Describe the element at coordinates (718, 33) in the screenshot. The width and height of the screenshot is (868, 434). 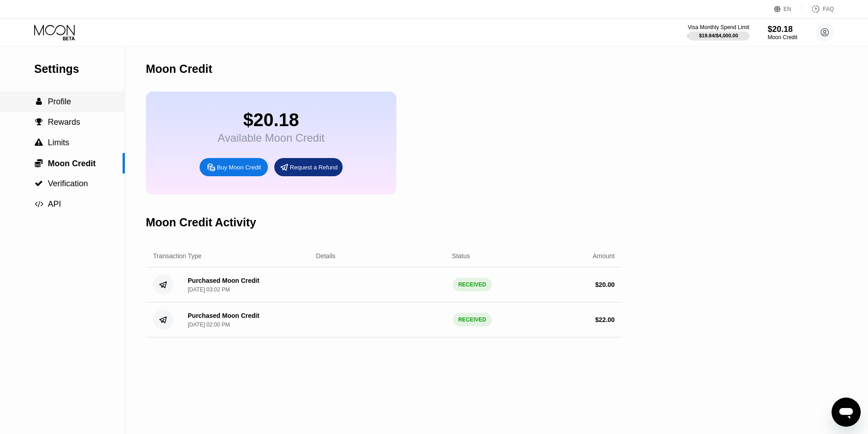
I see `div: Visa Monthly Spend Limit$19.84/$4,000.00` at that location.